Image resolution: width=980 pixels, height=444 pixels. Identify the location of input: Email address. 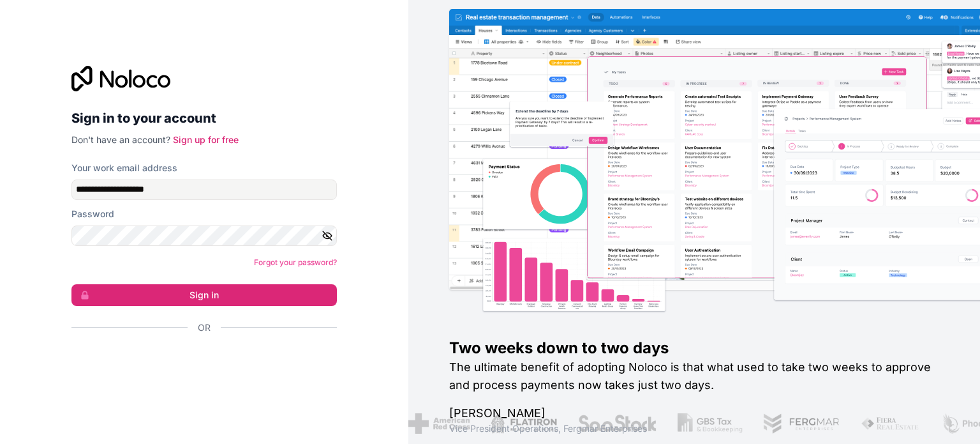
(204, 190).